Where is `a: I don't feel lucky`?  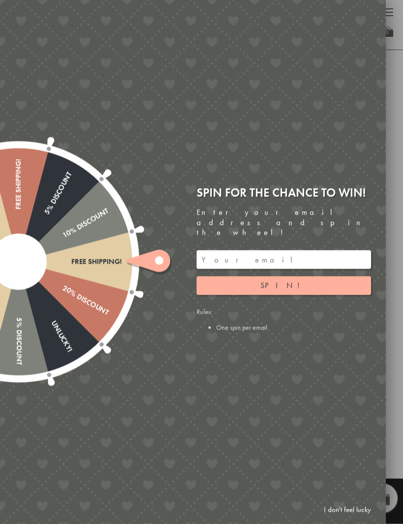 a: I don't feel lucky is located at coordinates (347, 510).